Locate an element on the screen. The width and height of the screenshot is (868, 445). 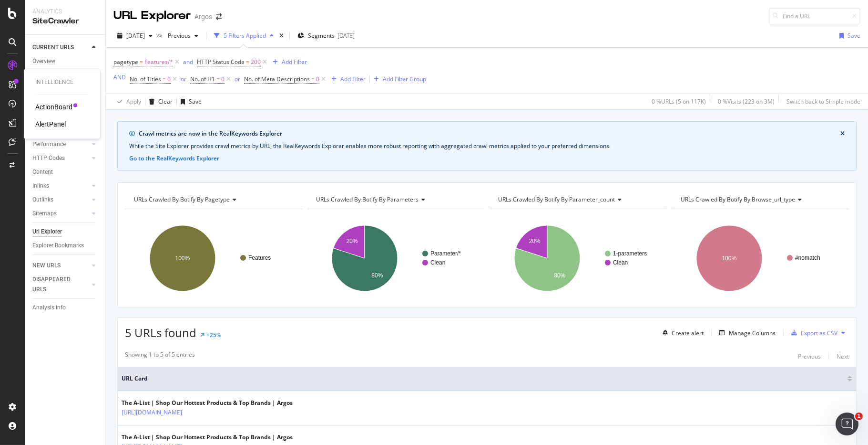
a: Sitemaps is located at coordinates (60, 213).